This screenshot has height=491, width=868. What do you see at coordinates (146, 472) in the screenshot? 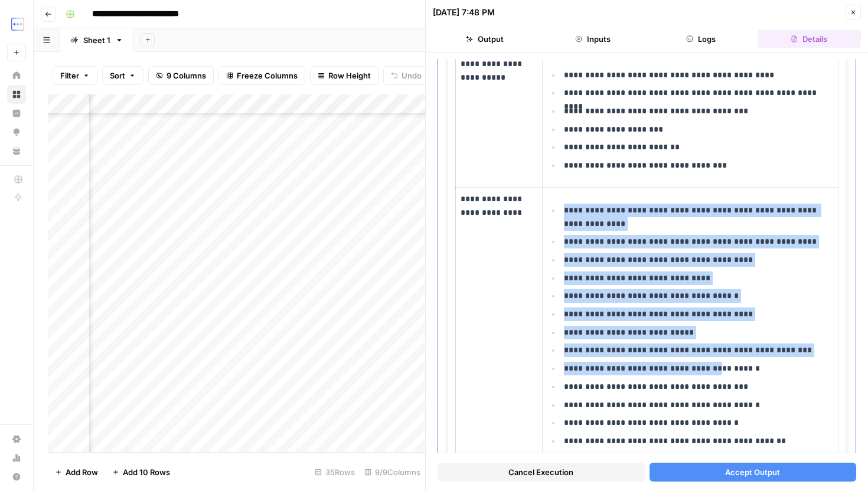
I see `span: Add 10 Rows` at bounding box center [146, 472].